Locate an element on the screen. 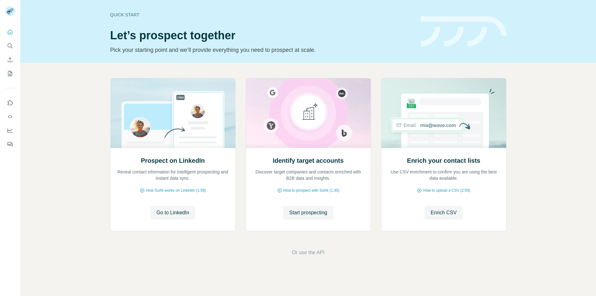 The image size is (596, 296). button: Start prospecting is located at coordinates (308, 213).